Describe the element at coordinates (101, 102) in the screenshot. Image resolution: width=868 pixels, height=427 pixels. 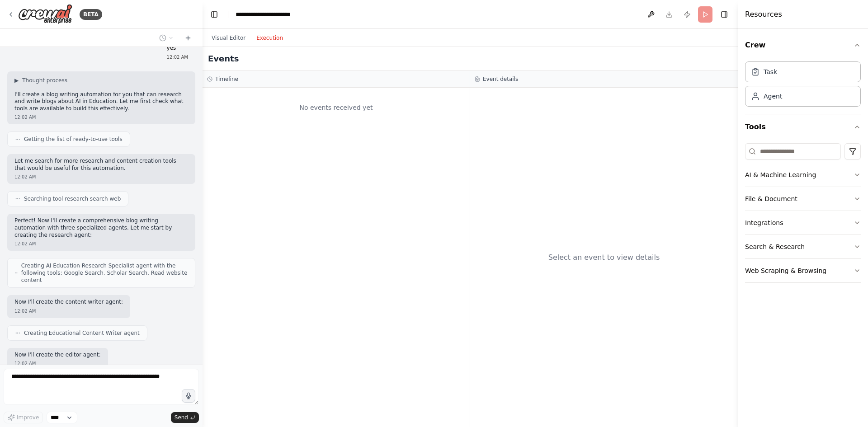
I see `p: I'll create a blog writing automation for you that can research and write blogs about AI in Educa...` at that location.